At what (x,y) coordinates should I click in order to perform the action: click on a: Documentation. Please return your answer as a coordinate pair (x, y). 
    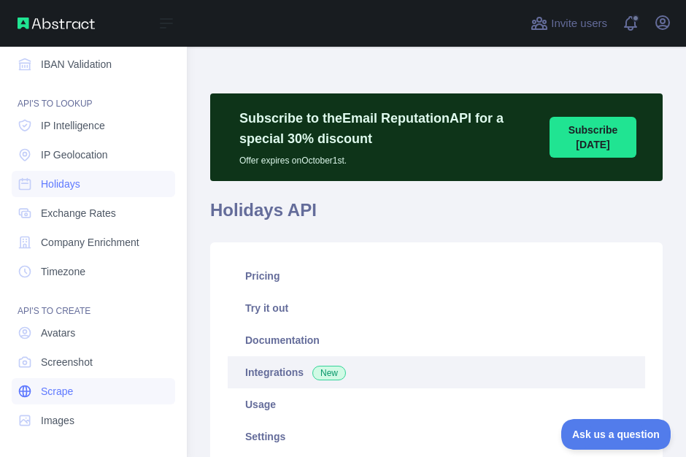
    Looking at the image, I should click on (437, 340).